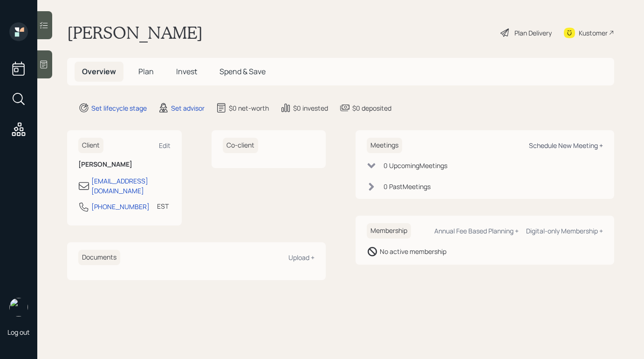 This screenshot has height=359, width=644. I want to click on img: robby-grisanti-headshot.png, so click(19, 307).